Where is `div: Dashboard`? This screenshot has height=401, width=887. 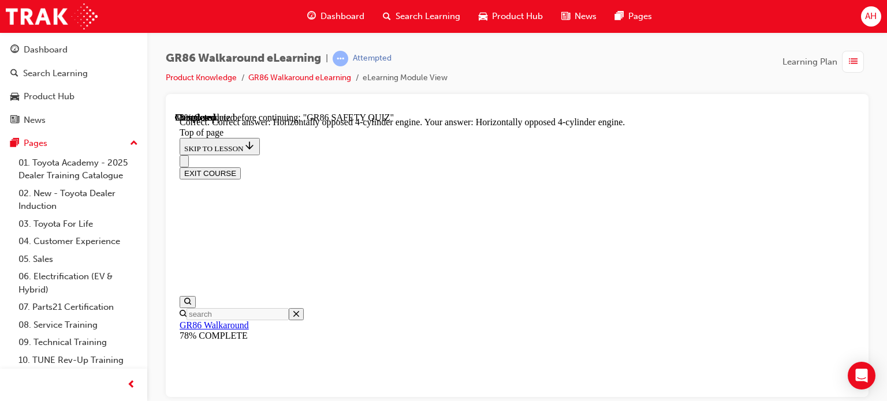 div: Dashboard is located at coordinates (46, 50).